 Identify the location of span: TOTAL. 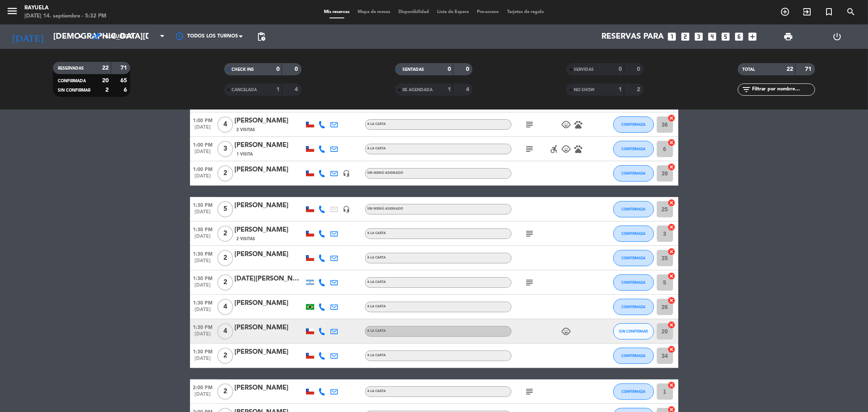
(749, 70).